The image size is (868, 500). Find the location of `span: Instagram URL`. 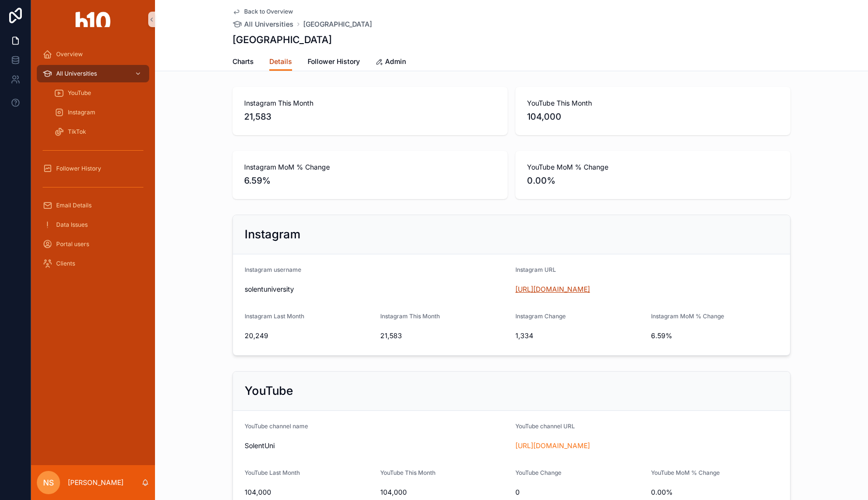

span: Instagram URL is located at coordinates (535, 269).